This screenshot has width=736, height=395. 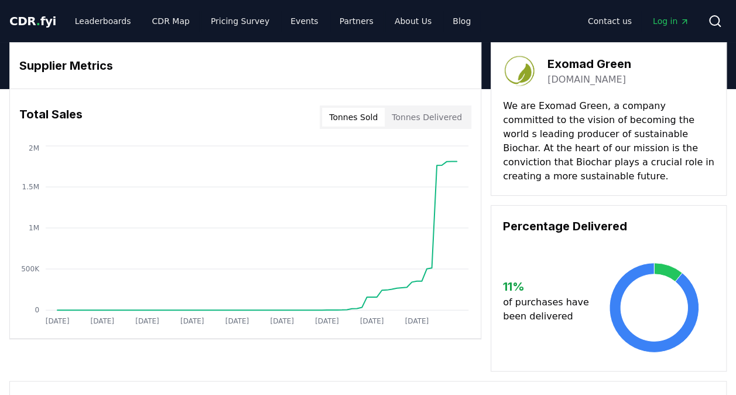 I want to click on a: CDR.fyi, so click(x=33, y=21).